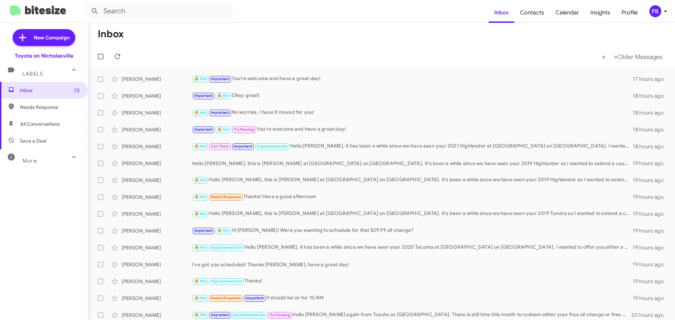 The height and width of the screenshot is (320, 675). I want to click on span: Older Messages, so click(640, 57).